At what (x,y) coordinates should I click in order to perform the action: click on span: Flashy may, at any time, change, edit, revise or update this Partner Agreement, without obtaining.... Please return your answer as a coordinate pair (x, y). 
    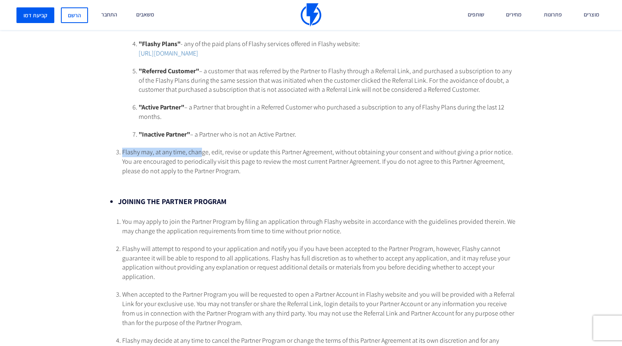
    Looking at the image, I should click on (318, 161).